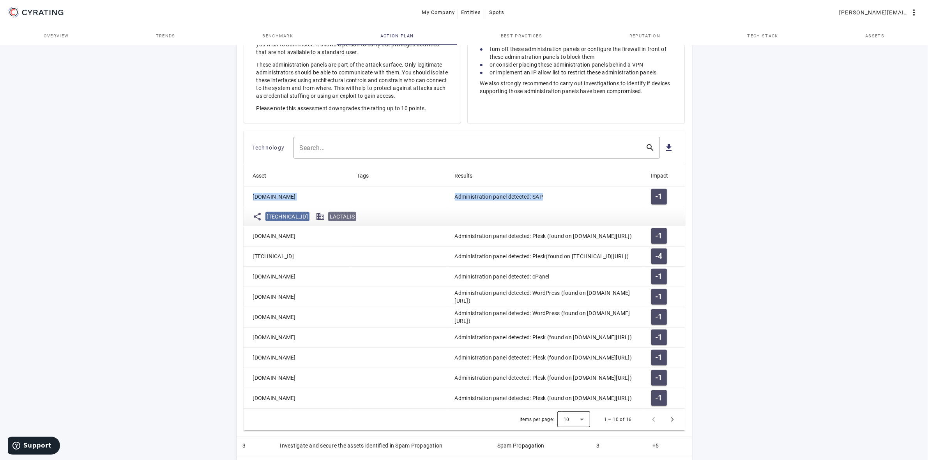 The image size is (928, 460). What do you see at coordinates (439, 12) in the screenshot?
I see `span: My Company` at bounding box center [439, 12].